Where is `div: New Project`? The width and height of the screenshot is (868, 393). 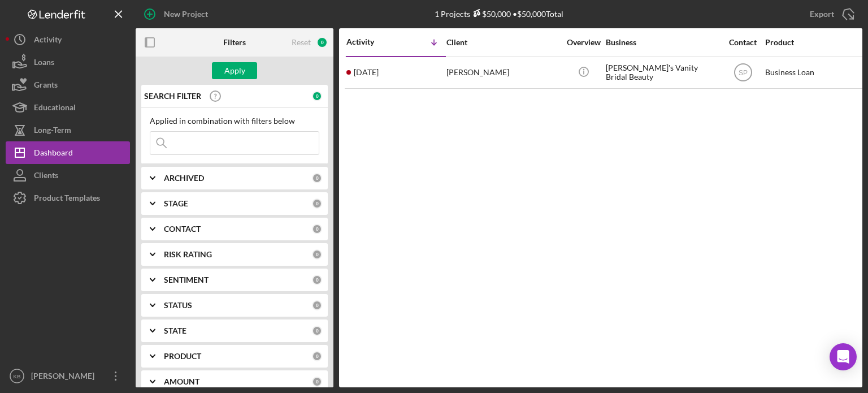 div: New Project is located at coordinates (186, 14).